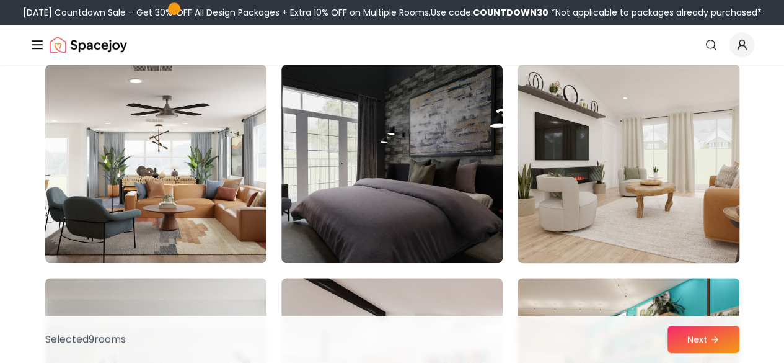  What do you see at coordinates (655, 12) in the screenshot?
I see `span: *Not applicable to packages already purchased*` at bounding box center [655, 12].